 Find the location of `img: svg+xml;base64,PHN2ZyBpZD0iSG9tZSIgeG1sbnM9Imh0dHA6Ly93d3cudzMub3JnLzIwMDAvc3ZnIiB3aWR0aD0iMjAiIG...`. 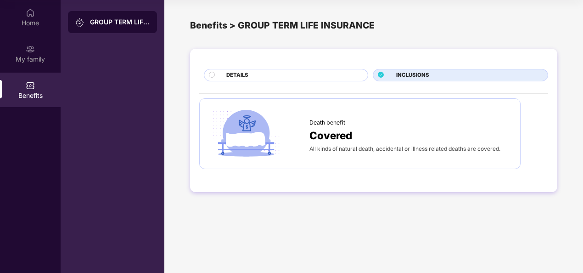

img: svg+xml;base64,PHN2ZyBpZD0iSG9tZSIgeG1sbnM9Imh0dHA6Ly93d3cudzMub3JnLzIwMDAvc3ZnIiB3aWR0aD0iMjAiIG... is located at coordinates (30, 13).